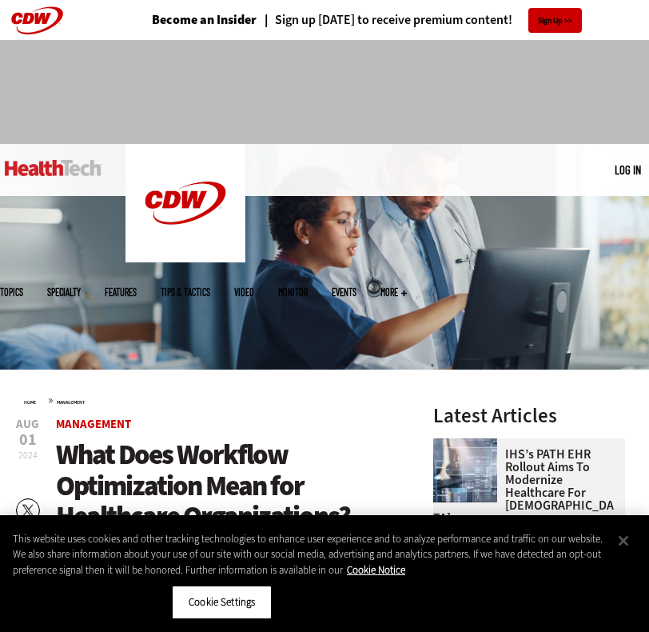 Image resolution: width=649 pixels, height=632 pixels. Describe the element at coordinates (469, 444) in the screenshot. I see `a: Electronic health records` at that location.